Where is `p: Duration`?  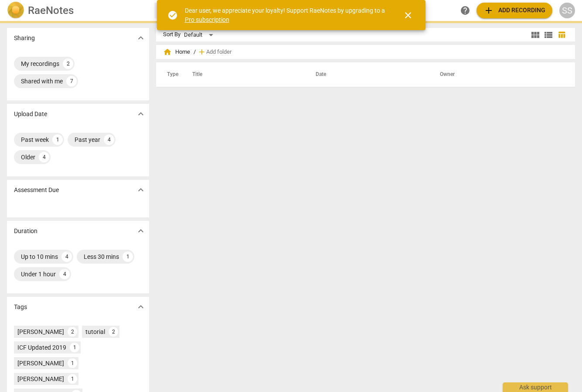
p: Duration is located at coordinates (26, 231).